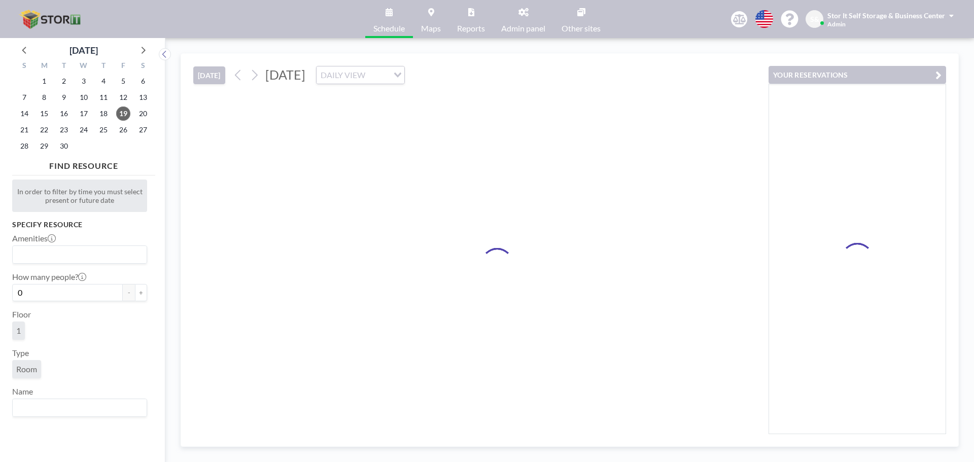  What do you see at coordinates (389, 28) in the screenshot?
I see `span: Schedule` at bounding box center [389, 28].